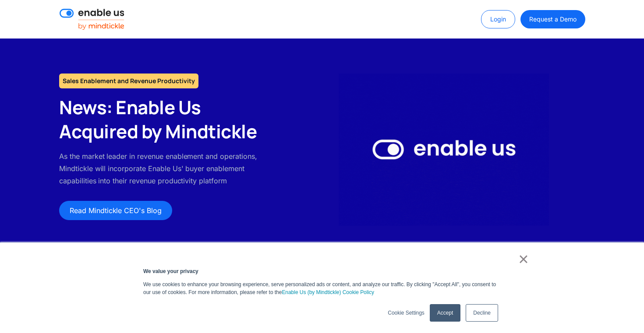 This screenshot has height=333, width=644. I want to click on p: We use cookies to enhance your browsing experience, serve personalized ads or content, and analyz..., so click(322, 289).